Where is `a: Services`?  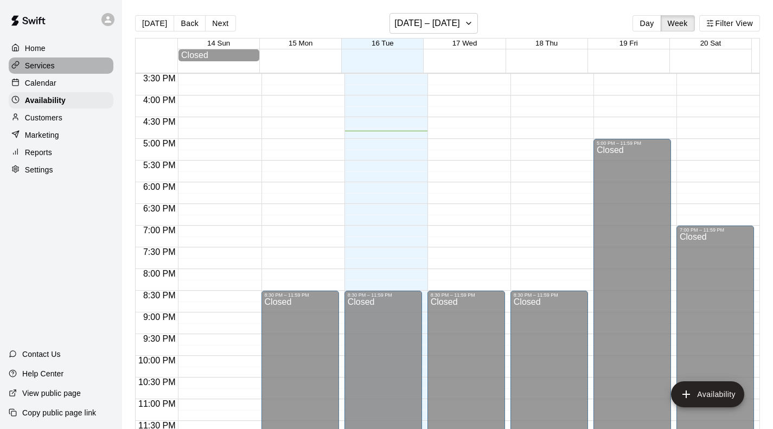
a: Services is located at coordinates (61, 66).